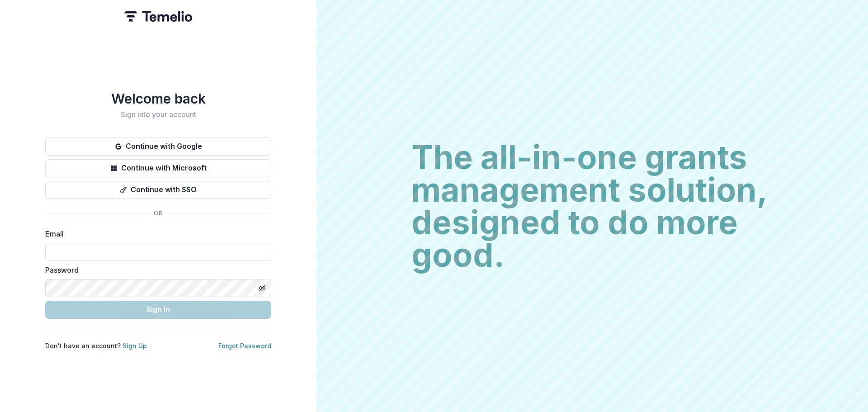  Describe the element at coordinates (158, 168) in the screenshot. I see `button: Continue with Microsoft` at that location.